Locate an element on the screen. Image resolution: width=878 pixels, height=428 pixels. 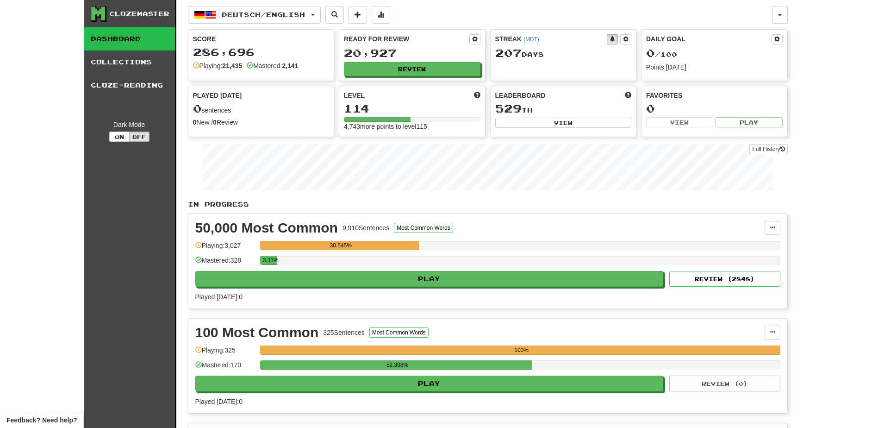
div: 100% is located at coordinates (522, 350).